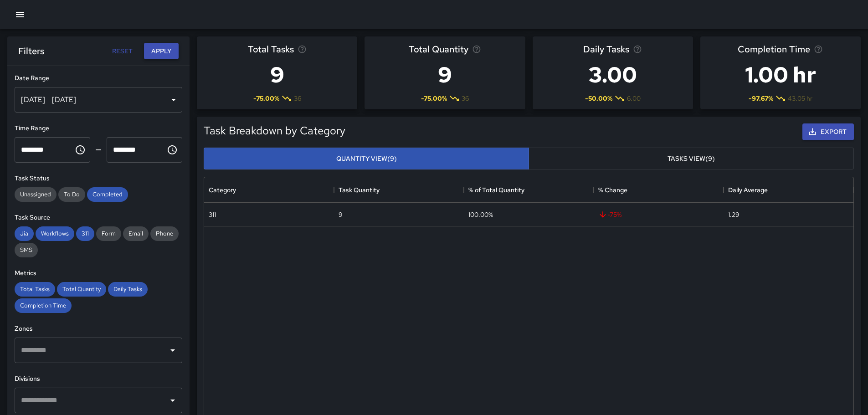 This screenshot has width=868, height=415. What do you see at coordinates (818, 49) in the screenshot?
I see `svg: Average time taken to complete tasks in the selected period, compared to the previous period.` at bounding box center [818, 49].